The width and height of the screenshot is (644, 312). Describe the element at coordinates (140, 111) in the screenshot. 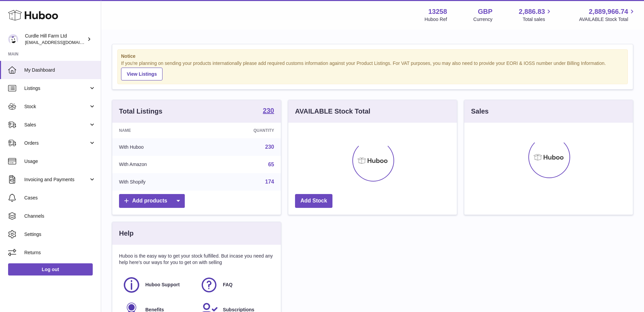

I see `h3: Total Listings` at that location.